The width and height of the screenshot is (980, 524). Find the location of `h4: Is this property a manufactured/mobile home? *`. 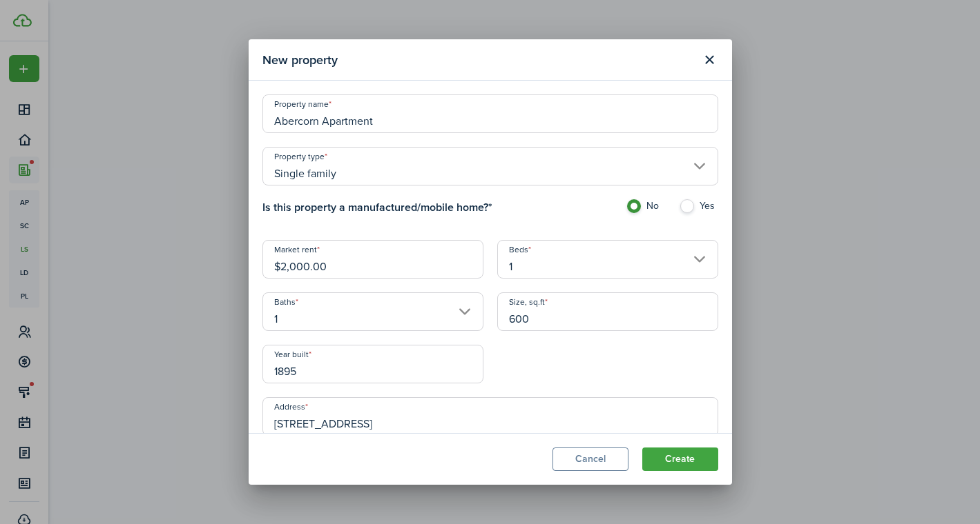

h4: Is this property a manufactured/mobile home? * is located at coordinates (444, 207).